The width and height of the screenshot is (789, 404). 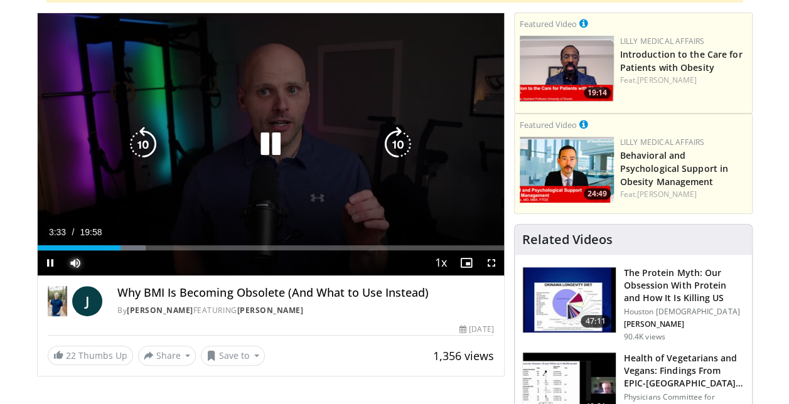 I want to click on span: J, so click(x=87, y=301).